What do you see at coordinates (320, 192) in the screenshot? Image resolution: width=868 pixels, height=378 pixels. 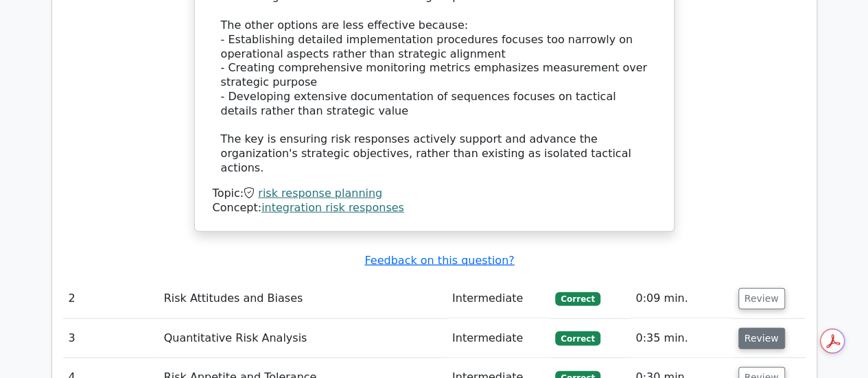 I see `a: risk response planning` at bounding box center [320, 192].